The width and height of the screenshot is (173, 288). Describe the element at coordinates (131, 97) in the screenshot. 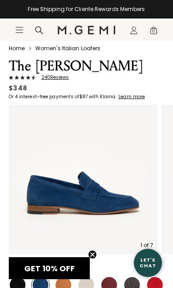

I see `a: Learn more` at that location.